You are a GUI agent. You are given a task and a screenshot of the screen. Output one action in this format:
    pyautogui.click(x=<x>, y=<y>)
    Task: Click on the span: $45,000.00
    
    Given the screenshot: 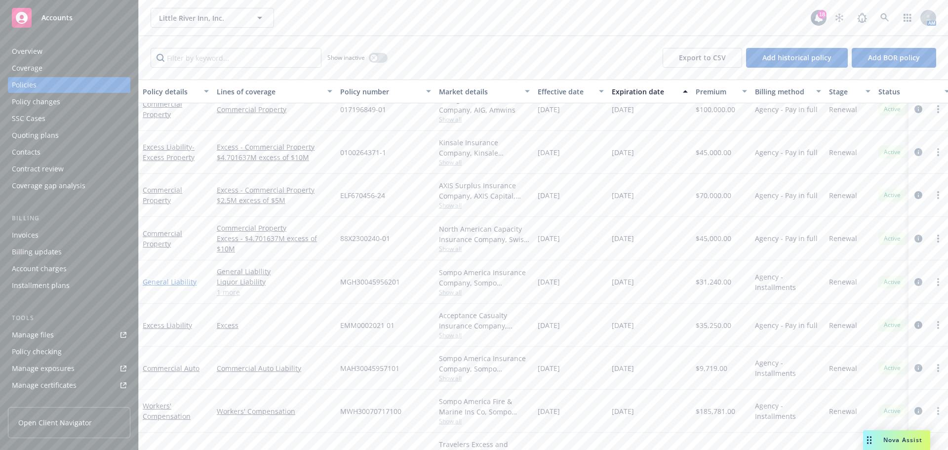 What is the action you would take?
    pyautogui.click(x=714, y=238)
    